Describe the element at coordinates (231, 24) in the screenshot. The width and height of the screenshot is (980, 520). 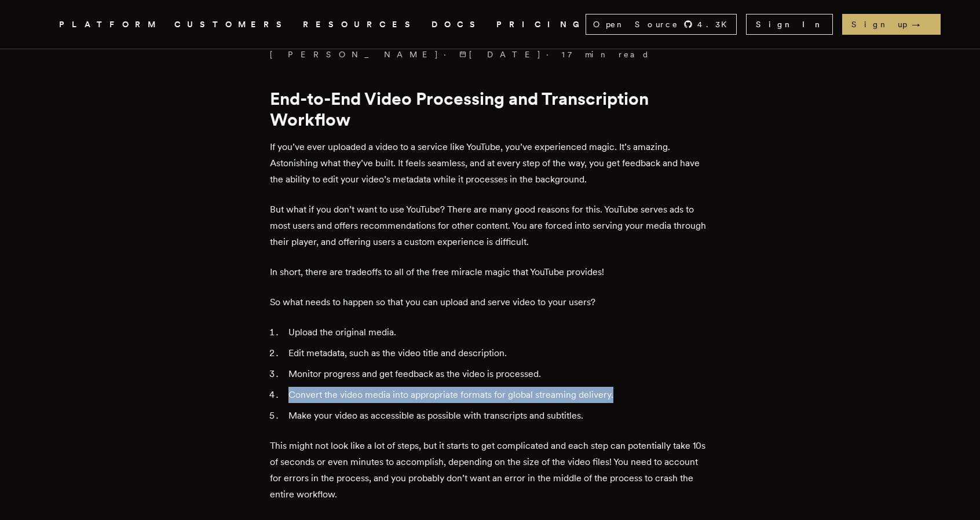
I see `a: CUSTOMERS` at that location.